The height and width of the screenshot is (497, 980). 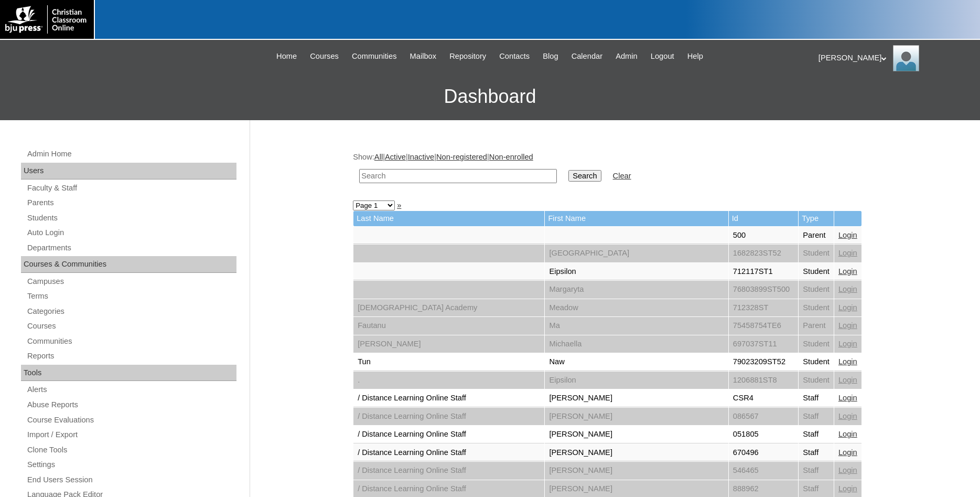 I want to click on td: Ma, so click(x=636, y=326).